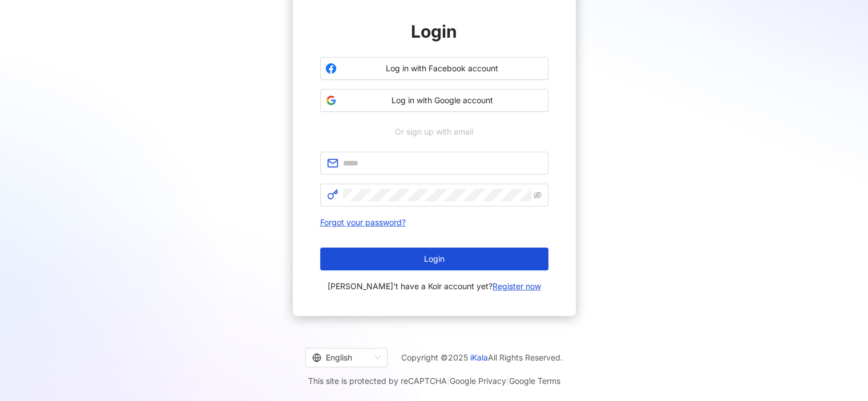 The width and height of the screenshot is (868, 401). What do you see at coordinates (537, 195) in the screenshot?
I see `span: eye-invisible` at bounding box center [537, 195].